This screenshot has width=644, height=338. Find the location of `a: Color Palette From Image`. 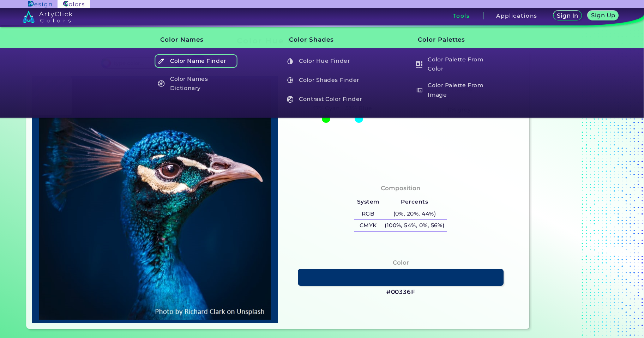

a: Color Palette From Image is located at coordinates (453, 90).